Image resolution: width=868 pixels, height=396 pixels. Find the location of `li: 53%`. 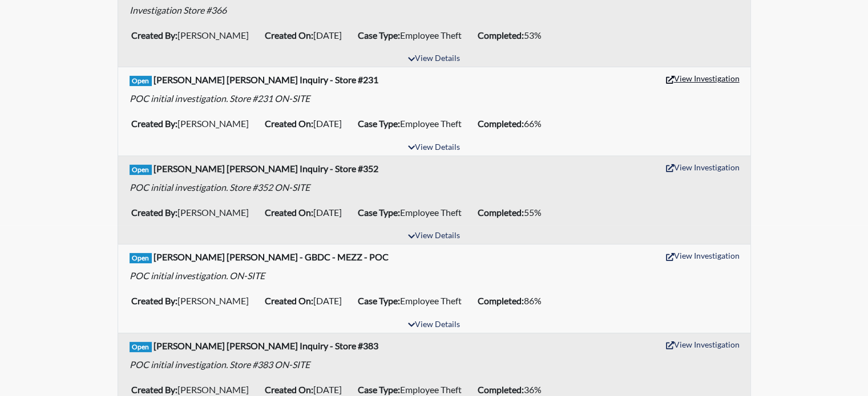

li: 53% is located at coordinates (513, 36).